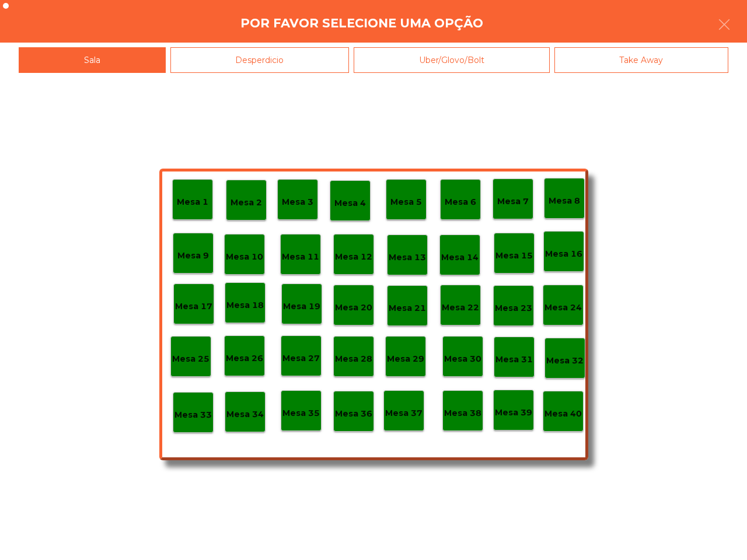 The width and height of the screenshot is (747, 560). What do you see at coordinates (354, 413) in the screenshot?
I see `p: Mesa 36` at bounding box center [354, 413].